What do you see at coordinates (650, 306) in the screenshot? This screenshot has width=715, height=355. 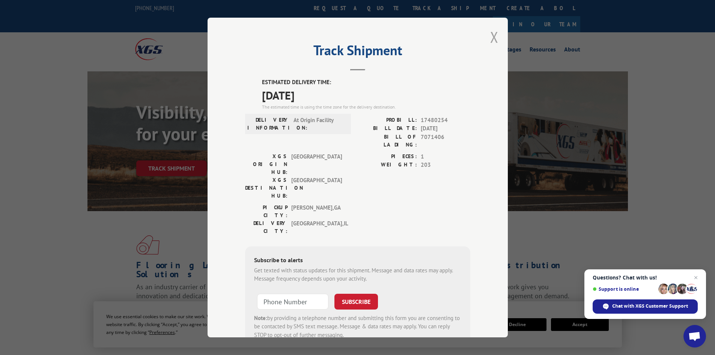 I see `span: Chat with XGS Customer Support` at bounding box center [650, 306].